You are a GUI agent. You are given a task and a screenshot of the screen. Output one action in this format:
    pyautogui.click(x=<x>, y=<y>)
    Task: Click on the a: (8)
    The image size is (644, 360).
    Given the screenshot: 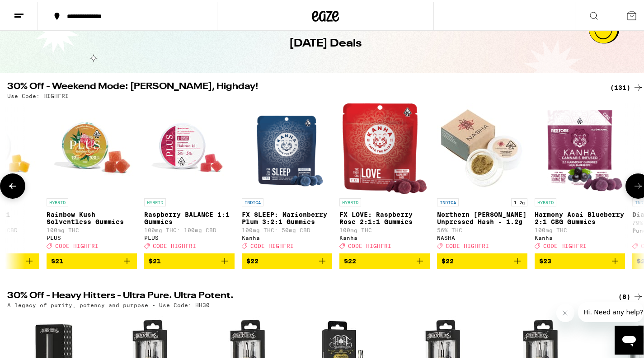 What is the action you would take?
    pyautogui.click(x=631, y=295)
    